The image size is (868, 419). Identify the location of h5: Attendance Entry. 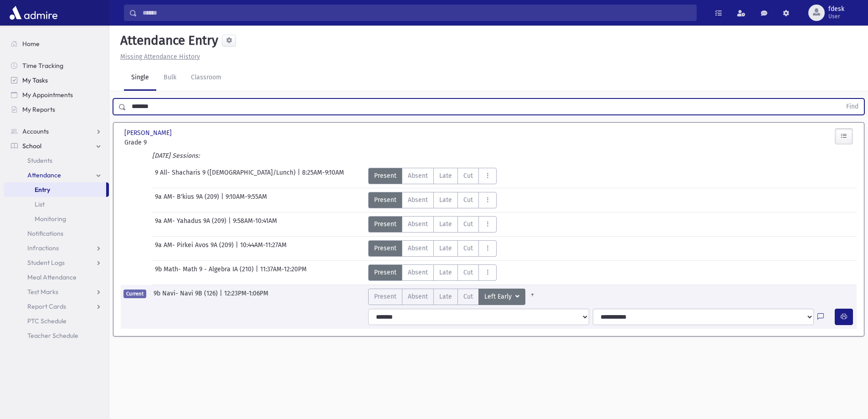
(167, 41).